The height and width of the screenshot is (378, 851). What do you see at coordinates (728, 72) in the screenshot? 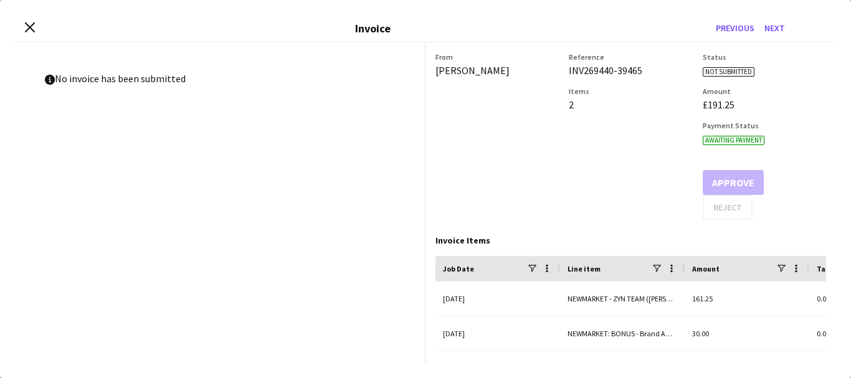
I see `span: Not submitted` at bounding box center [728, 72].